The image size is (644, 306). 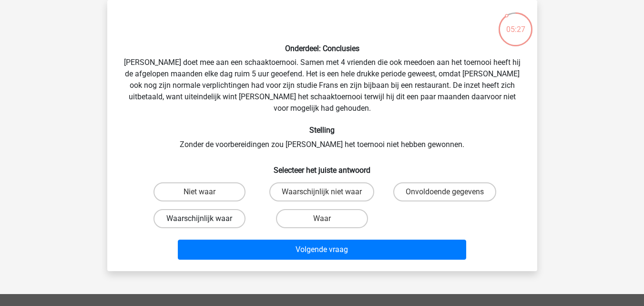 I want to click on button: Volgende vraag, so click(x=322, y=250).